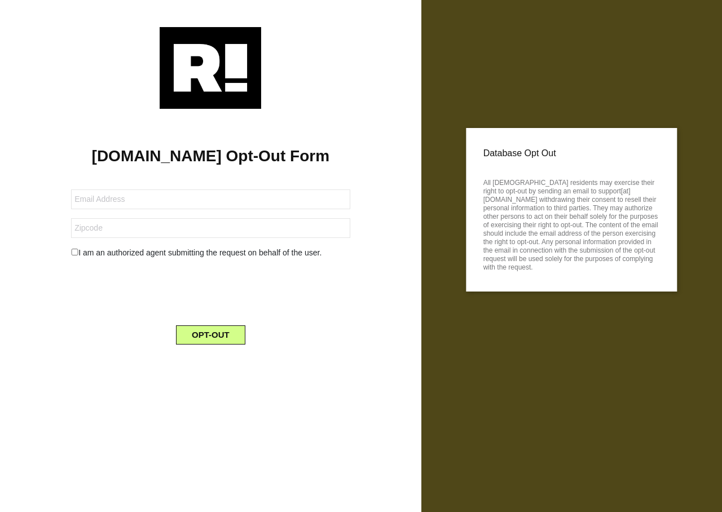 The width and height of the screenshot is (722, 512). What do you see at coordinates (210, 253) in the screenshot?
I see `div: I am an authorized agent submitting the request on behalf of the user.` at bounding box center [210, 253].